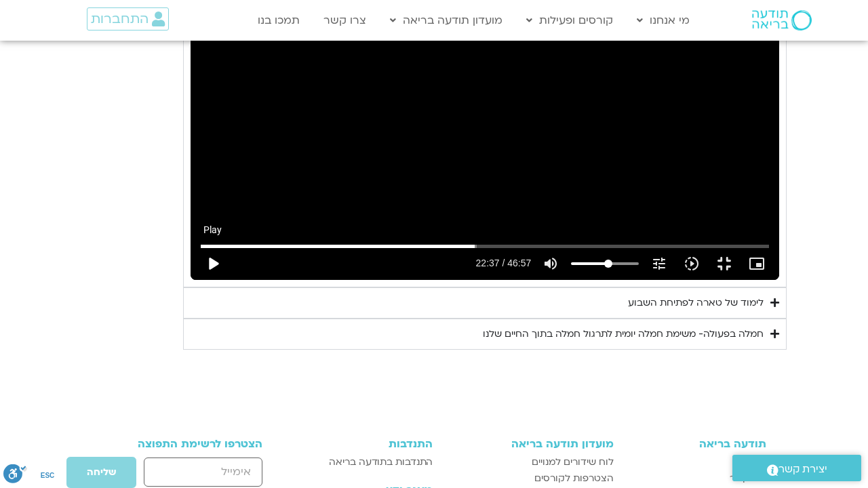 Image resolution: width=868 pixels, height=488 pixels. What do you see at coordinates (623, 334) in the screenshot?
I see `div: חמלה בפעולה- משימת חמלה יומית לתרגול חמלה בתוך החיים שלנו` at bounding box center [623, 334].